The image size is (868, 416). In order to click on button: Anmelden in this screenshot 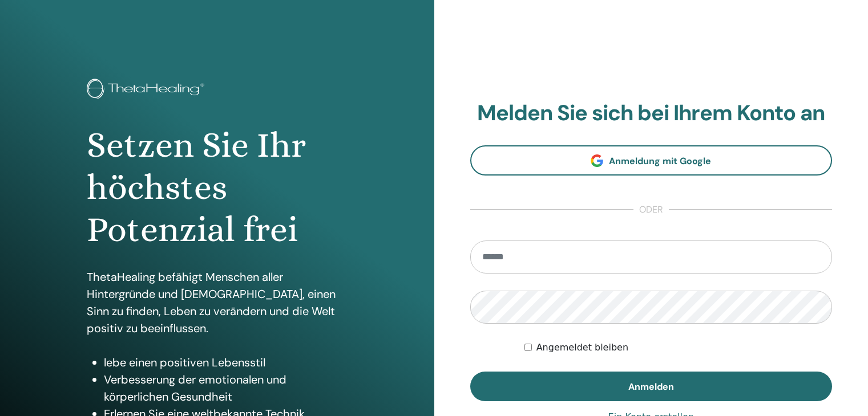, I will do `click(651, 386)`.